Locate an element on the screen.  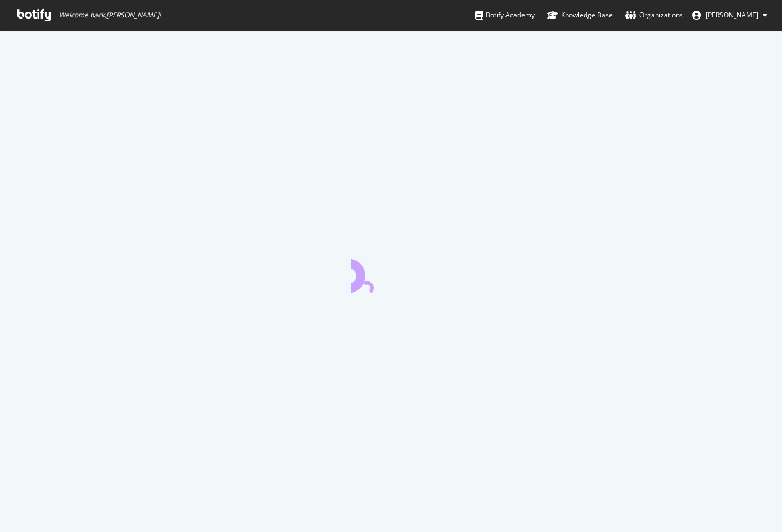
div: Botify Academy is located at coordinates (504, 15).